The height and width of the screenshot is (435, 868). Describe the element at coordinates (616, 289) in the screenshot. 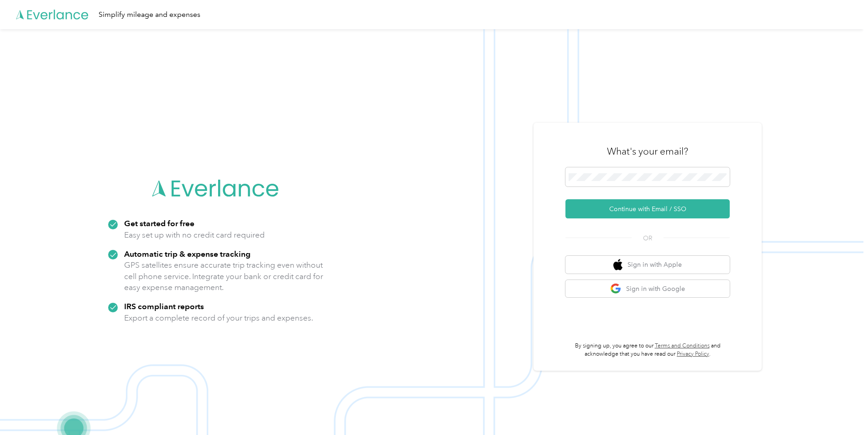

I see `img: google logo` at that location.